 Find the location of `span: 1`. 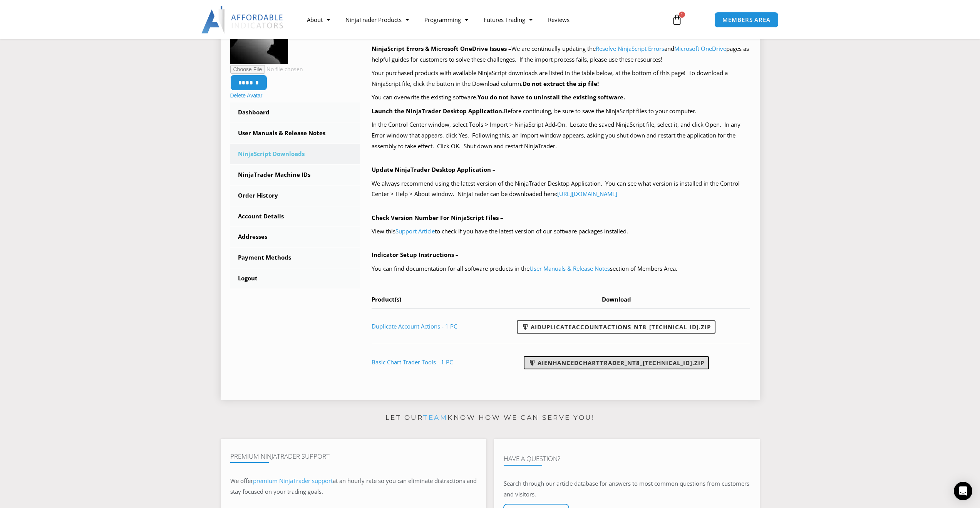

span: 1 is located at coordinates (682, 15).